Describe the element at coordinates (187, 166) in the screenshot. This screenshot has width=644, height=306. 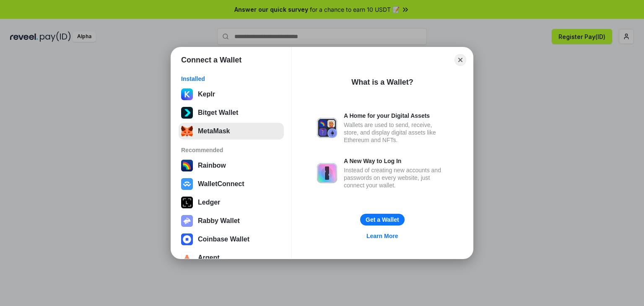
I see `img: svg+xml,%3Csvg%20width%3D%22120%22%20height%3D%22120%22%20viewBox%3D%220%200%20120%20120%22%20fil...` at that location.